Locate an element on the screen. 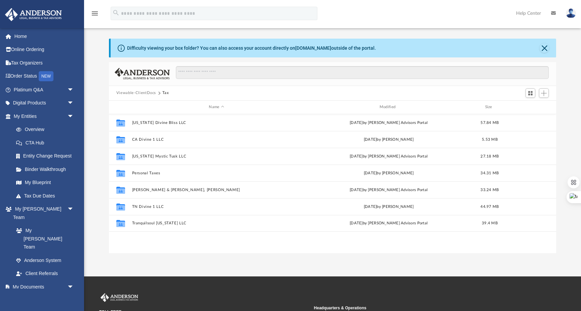  a: Home is located at coordinates (44, 36).